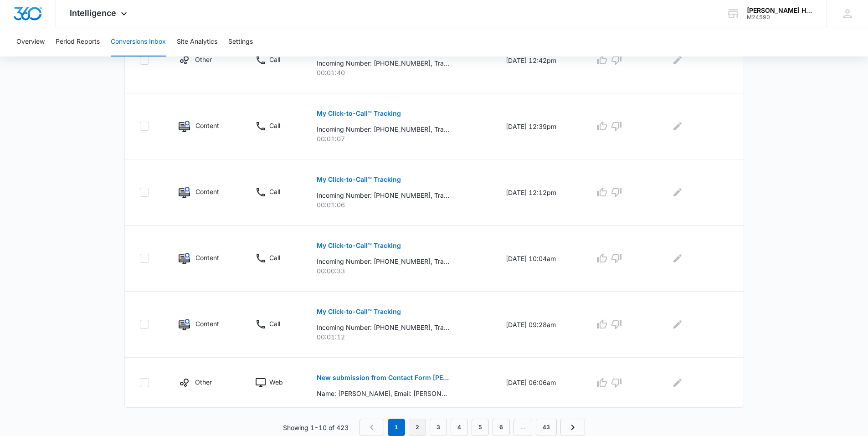 This screenshot has width=868, height=436. What do you see at coordinates (400, 204) in the screenshot?
I see `p: 00:01:06` at bounding box center [400, 204].